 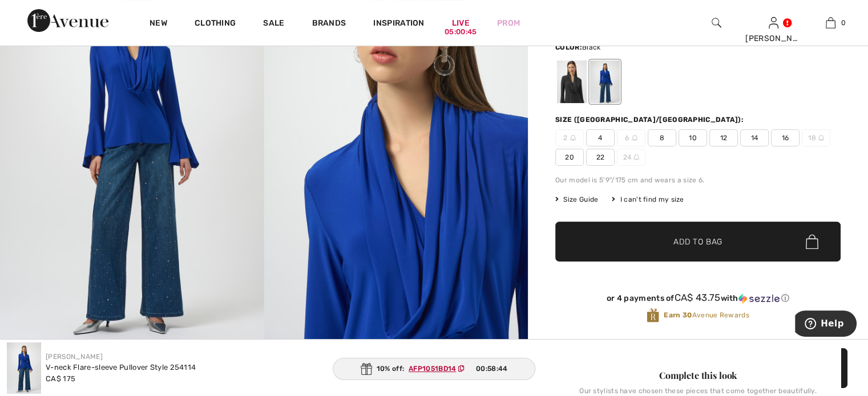 I want to click on ins: AFP1051BD14, so click(x=432, y=369).